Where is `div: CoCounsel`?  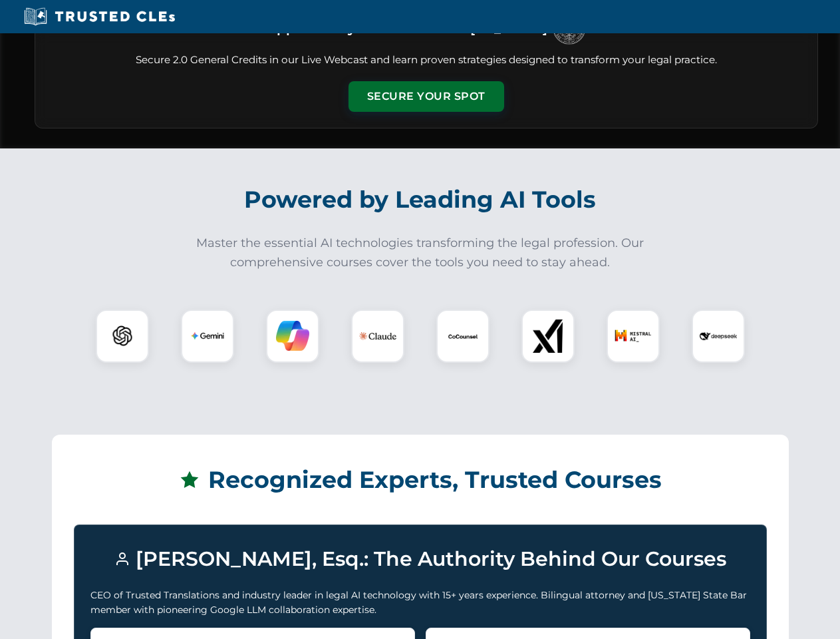
div: CoCounsel is located at coordinates (463, 336).